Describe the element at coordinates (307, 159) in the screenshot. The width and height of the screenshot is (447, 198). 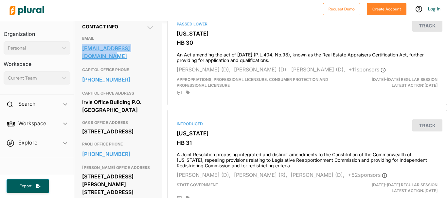
I see `h4: A Joint Resolution proposing integrated and distinct amendments to the Constitution of the Common...` at that location.